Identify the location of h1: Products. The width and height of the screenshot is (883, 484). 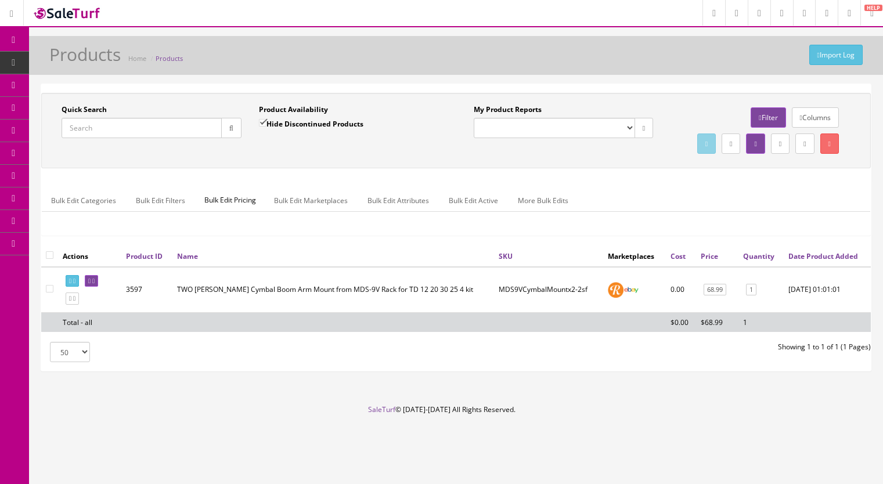
(85, 54).